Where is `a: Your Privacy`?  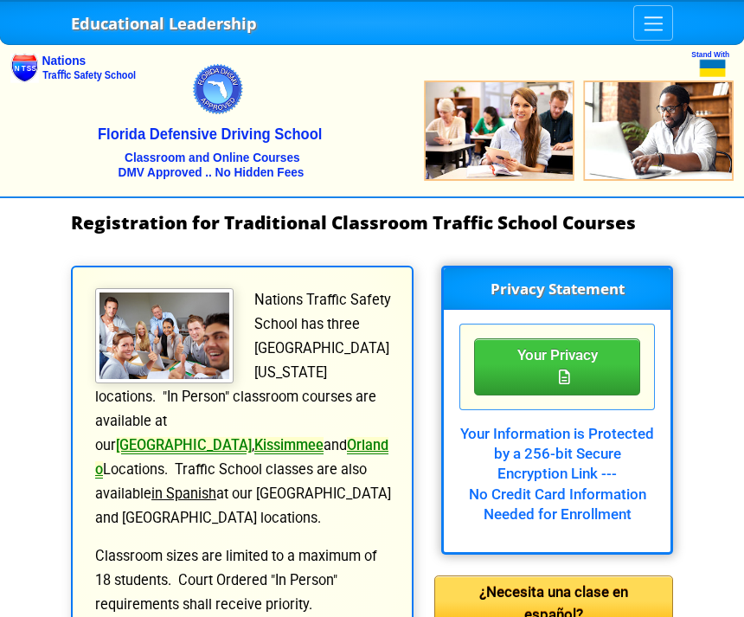 a: Your Privacy is located at coordinates (557, 365).